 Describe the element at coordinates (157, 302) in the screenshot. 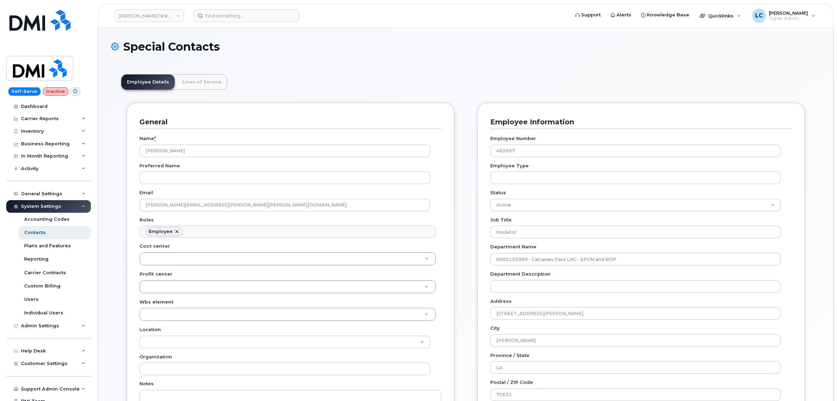

I see `label: Wbs element` at that location.